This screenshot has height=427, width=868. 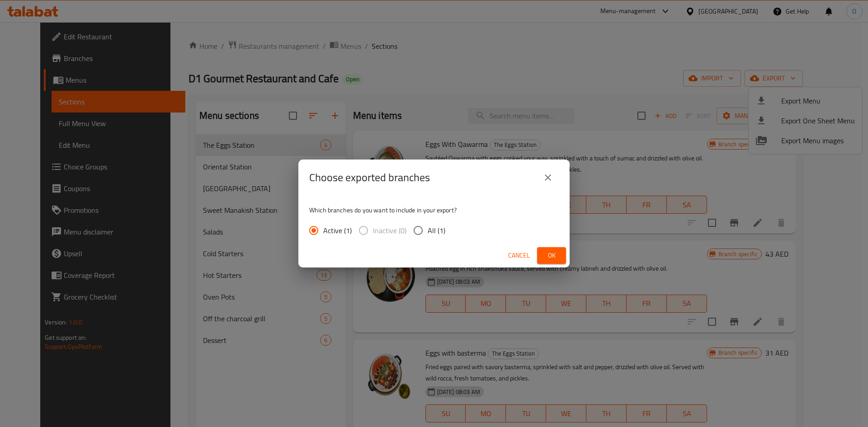 What do you see at coordinates (551, 255) in the screenshot?
I see `button: Ok` at bounding box center [551, 255].